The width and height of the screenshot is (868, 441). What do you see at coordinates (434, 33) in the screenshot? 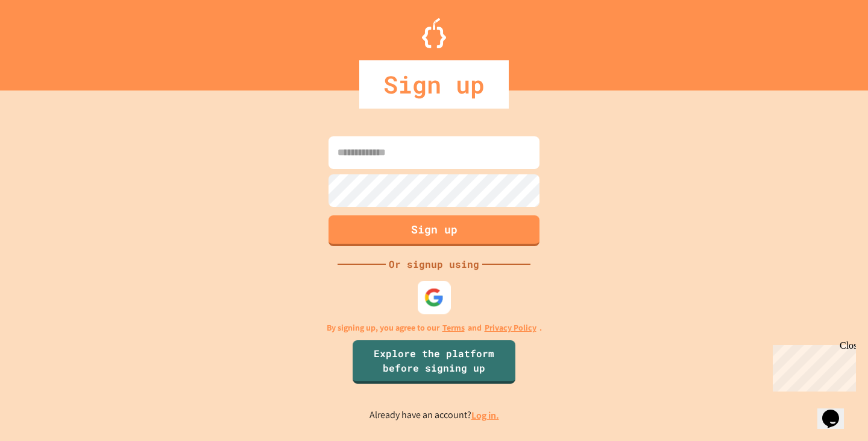
I see `img: Logo.svg` at bounding box center [434, 33].